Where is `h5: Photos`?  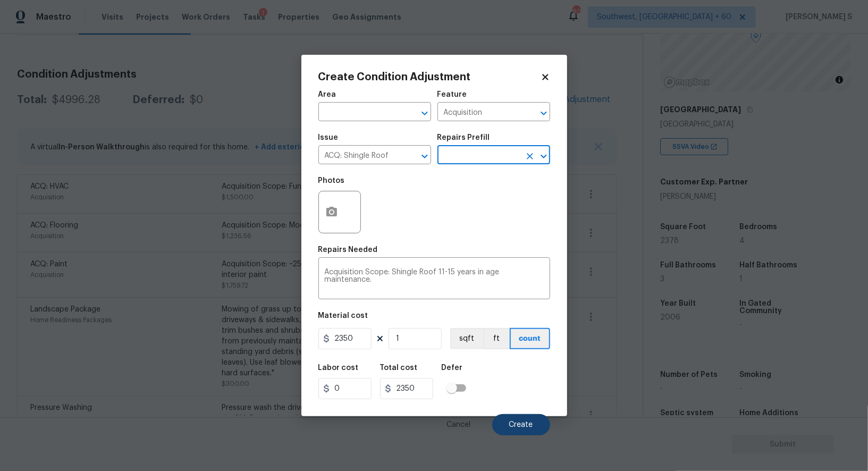 h5: Photos is located at coordinates (332, 181).